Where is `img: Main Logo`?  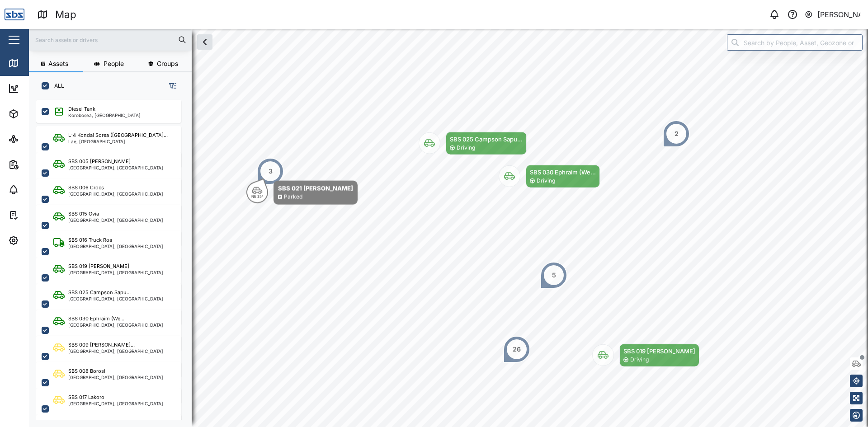
img: Main Logo is located at coordinates (14, 14).